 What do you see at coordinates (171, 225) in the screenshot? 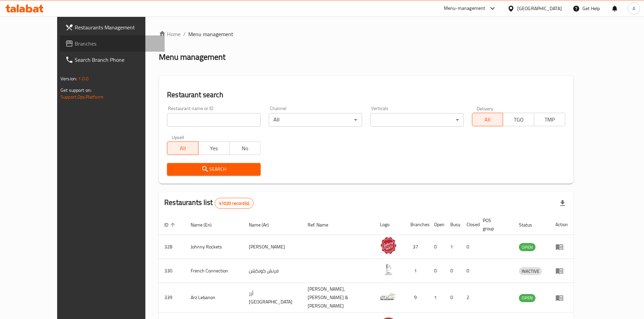
I see `span: ID` at bounding box center [171, 225].